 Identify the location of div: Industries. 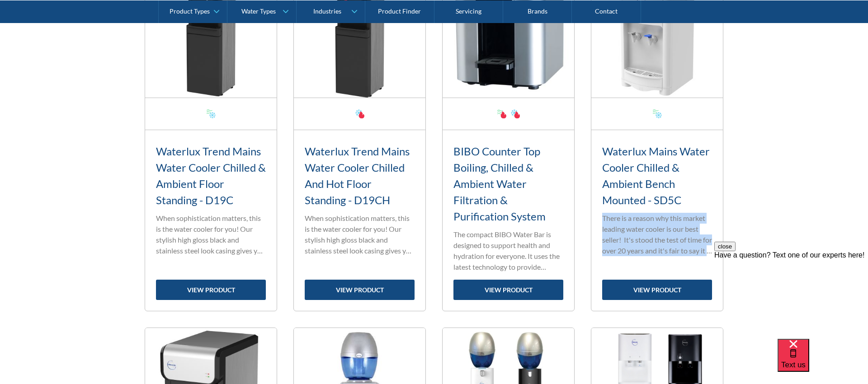
(327, 11).